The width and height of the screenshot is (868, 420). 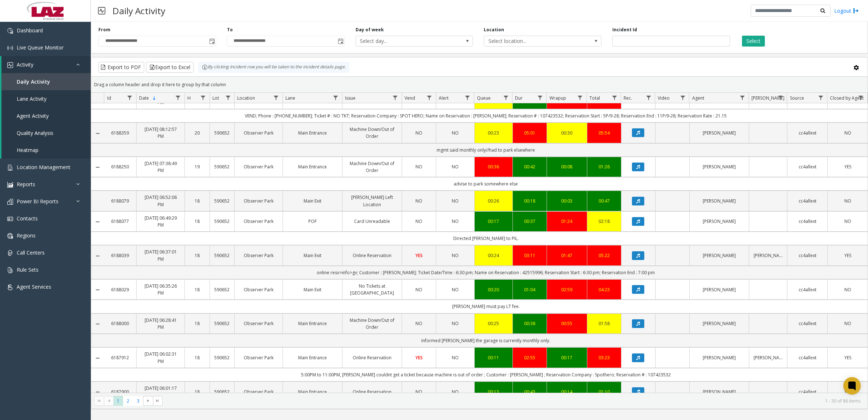 What do you see at coordinates (529, 357) in the screenshot?
I see `a: 02:55` at bounding box center [529, 357].